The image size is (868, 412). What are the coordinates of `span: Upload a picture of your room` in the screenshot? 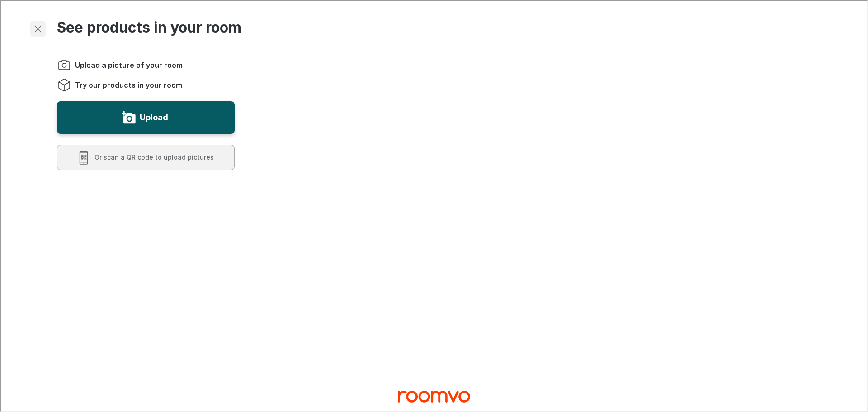 It's located at (128, 64).